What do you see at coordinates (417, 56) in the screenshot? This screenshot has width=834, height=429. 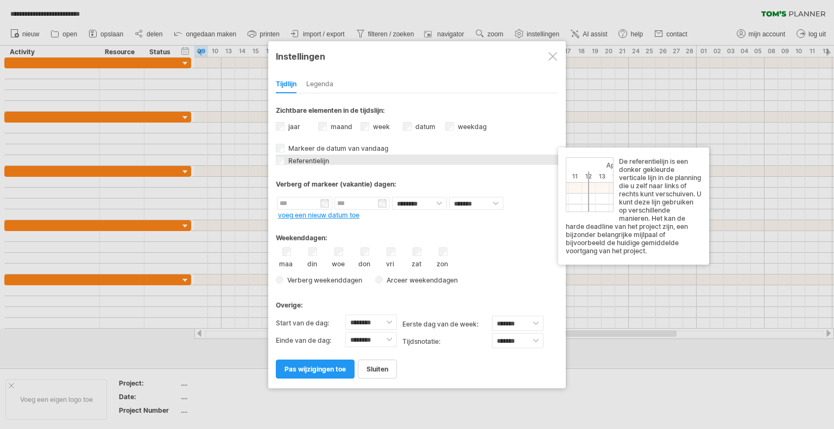 I see `div: Instellingen` at bounding box center [417, 56].